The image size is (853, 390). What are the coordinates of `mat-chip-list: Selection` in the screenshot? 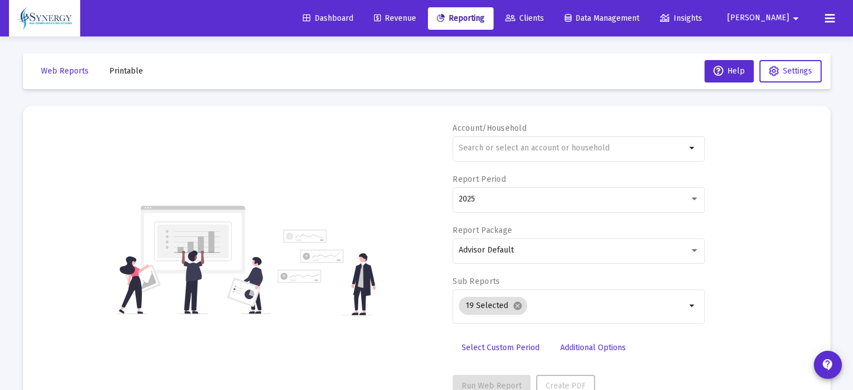 It's located at (572, 306).